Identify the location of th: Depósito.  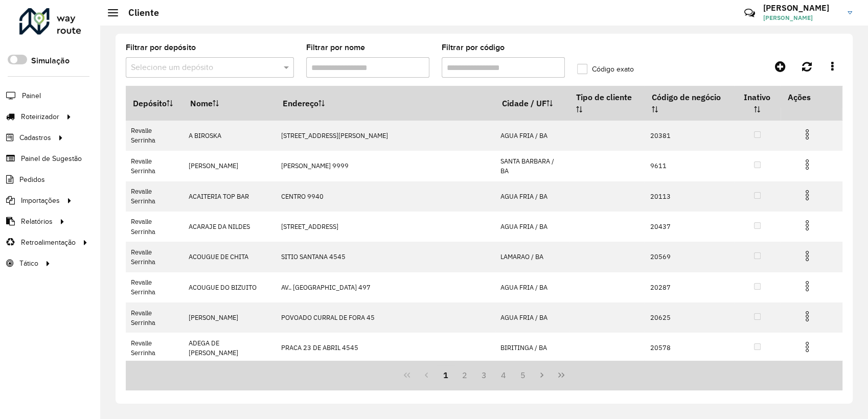
(154, 103).